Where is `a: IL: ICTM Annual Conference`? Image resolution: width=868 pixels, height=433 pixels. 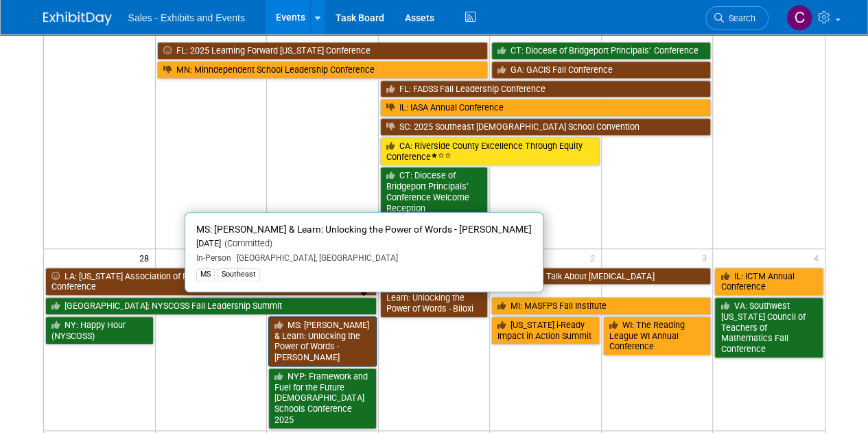 a: IL: ICTM Annual Conference is located at coordinates (769, 281).